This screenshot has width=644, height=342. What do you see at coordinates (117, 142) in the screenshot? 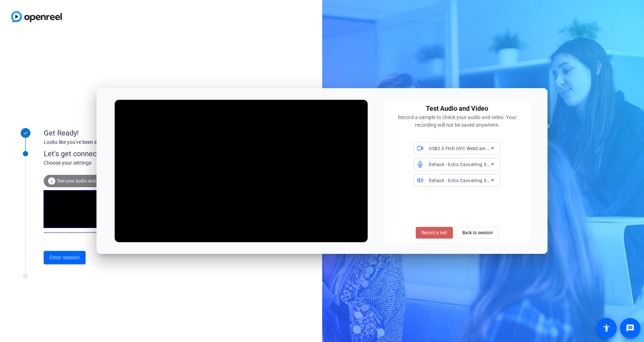
I see `div: Looks like you've been invited to join` at bounding box center [117, 142].